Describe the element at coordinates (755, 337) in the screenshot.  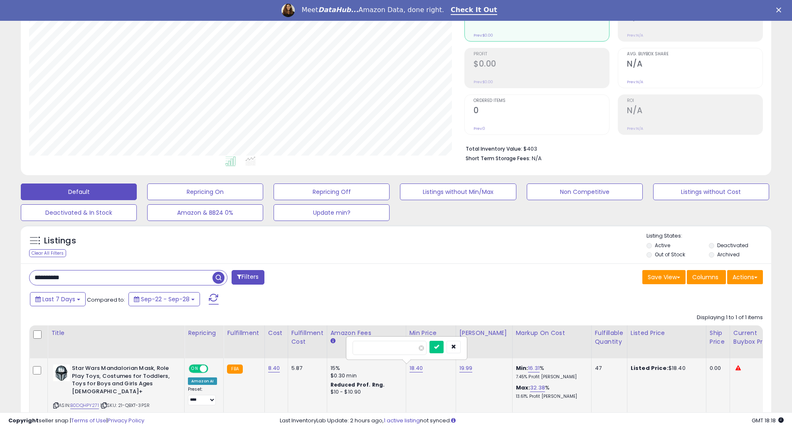
I see `div: Current Buybox Price` at that location.